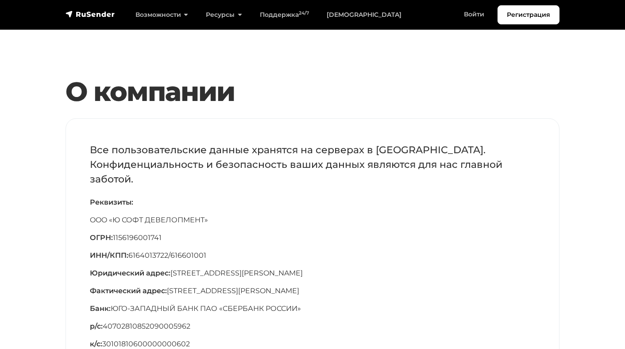  I want to click on a: Возможности, so click(161, 15).